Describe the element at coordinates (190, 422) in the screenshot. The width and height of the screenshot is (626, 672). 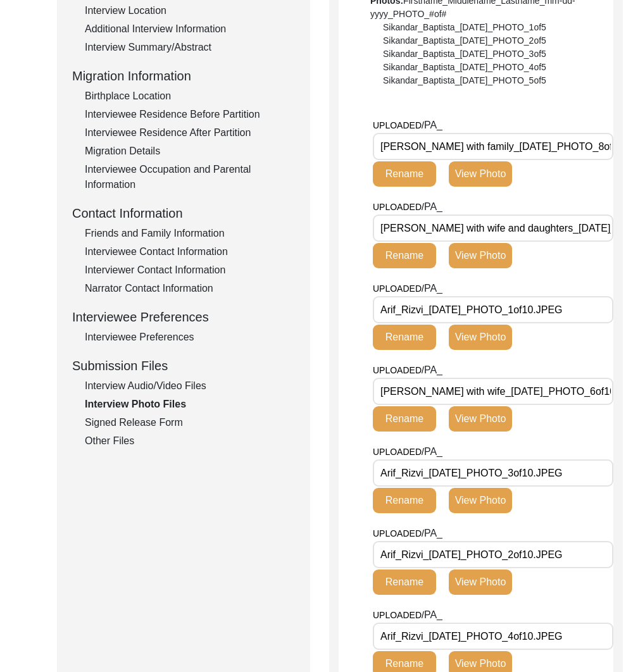
I see `div: Signed Release Form` at that location.